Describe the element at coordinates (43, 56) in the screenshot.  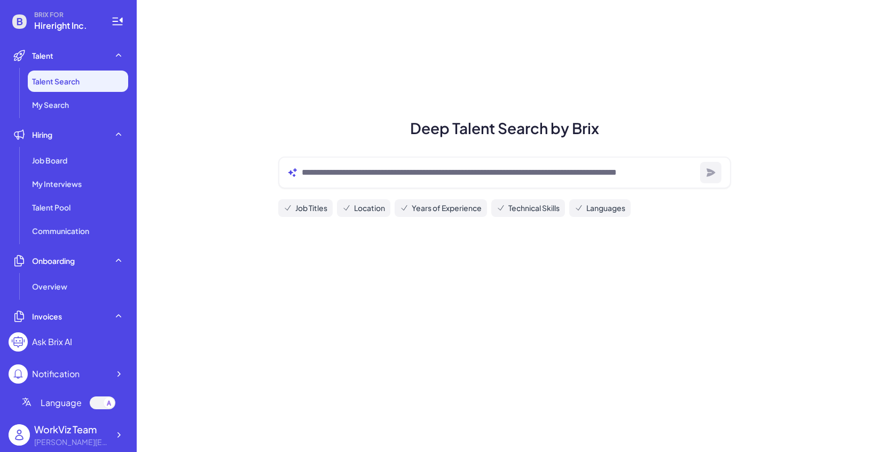
I see `span: Talent` at that location.